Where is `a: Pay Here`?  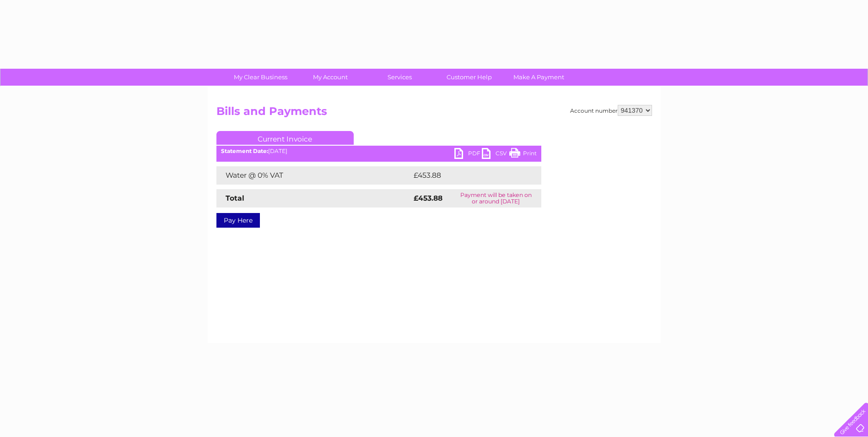 a: Pay Here is located at coordinates (238, 220).